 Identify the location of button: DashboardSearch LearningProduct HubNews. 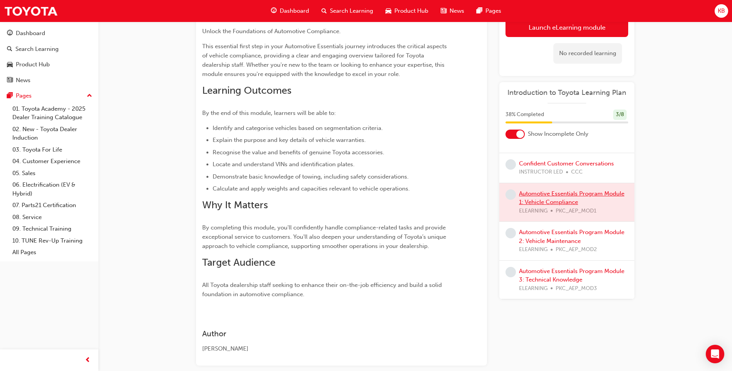
(49, 57).